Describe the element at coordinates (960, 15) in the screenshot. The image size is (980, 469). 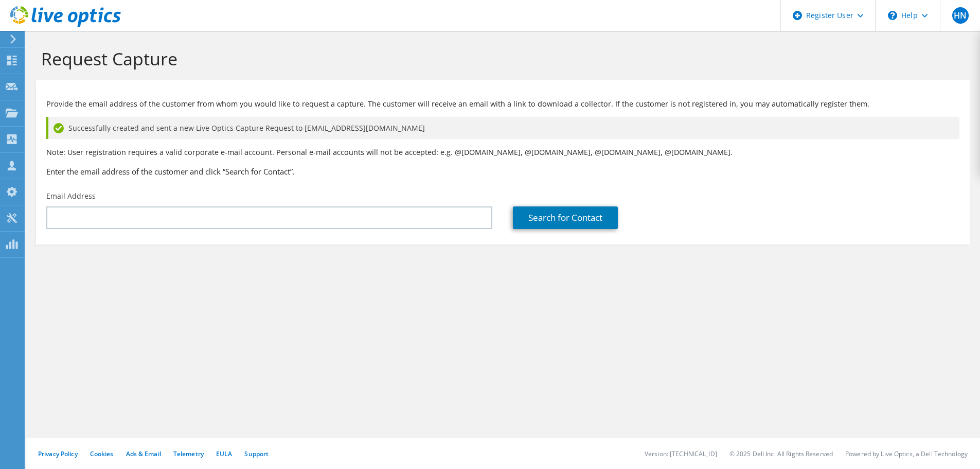
I see `span: HN` at that location.